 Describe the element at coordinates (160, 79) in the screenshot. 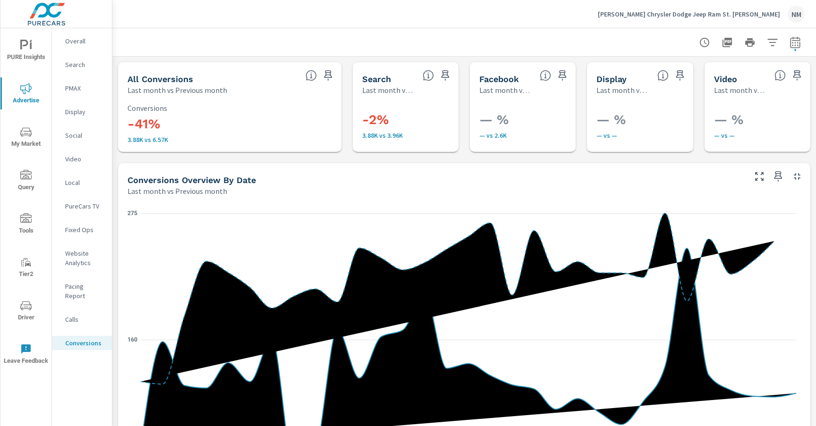

I see `h5: All Conversions` at that location.